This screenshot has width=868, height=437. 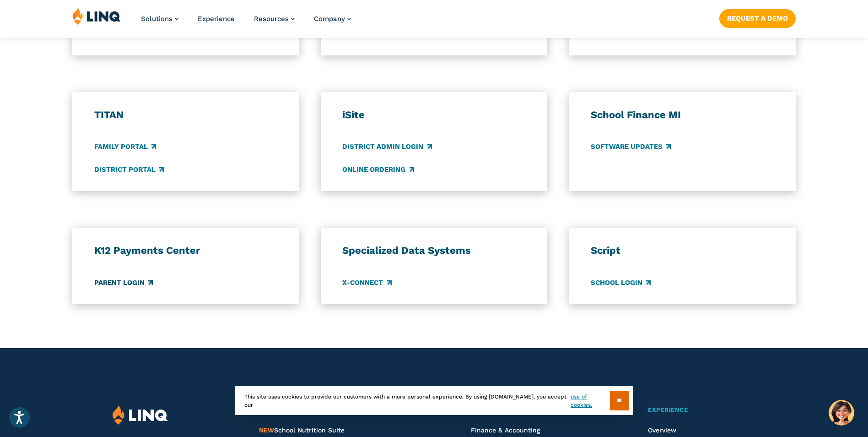 I want to click on h3: TITAN, so click(x=185, y=115).